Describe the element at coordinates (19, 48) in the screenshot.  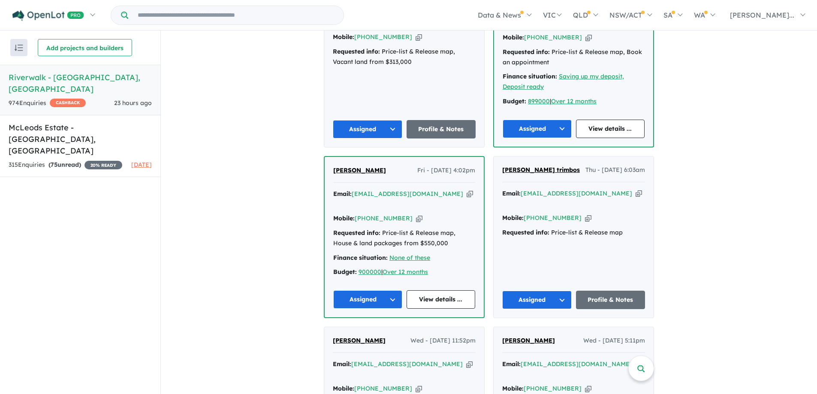
I see `img: sort.svg` at that location.